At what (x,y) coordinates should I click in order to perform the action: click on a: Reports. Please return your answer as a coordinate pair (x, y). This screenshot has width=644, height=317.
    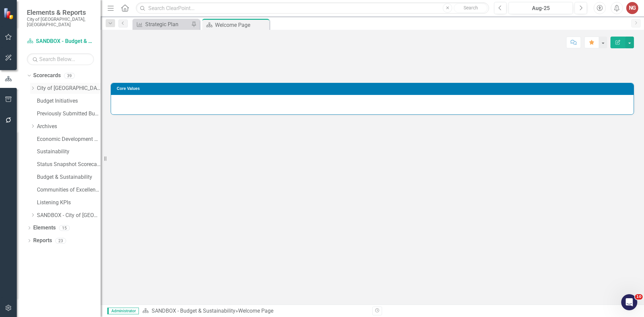
    Looking at the image, I should click on (43, 240).